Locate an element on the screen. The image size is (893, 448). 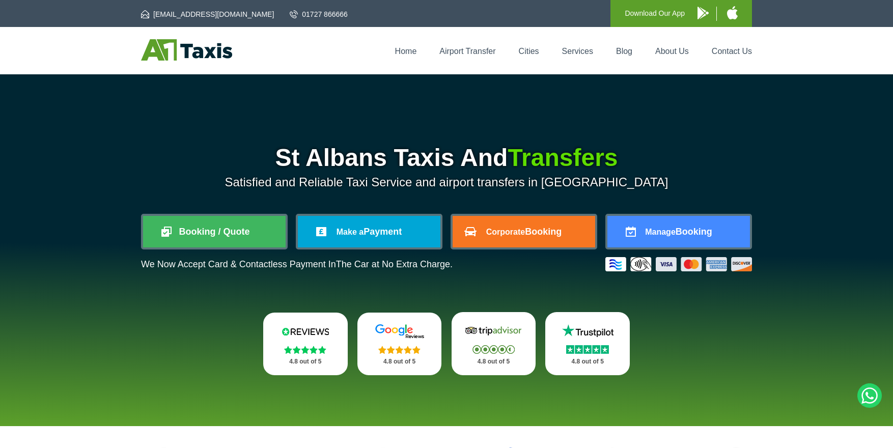
span: Corporate is located at coordinates (505, 232).